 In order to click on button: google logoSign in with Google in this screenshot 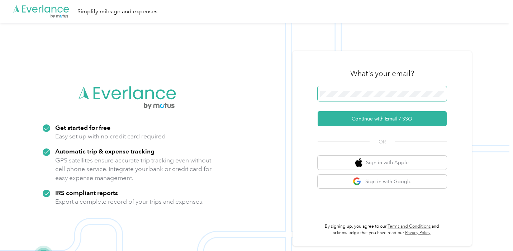, I will do `click(382, 181)`.